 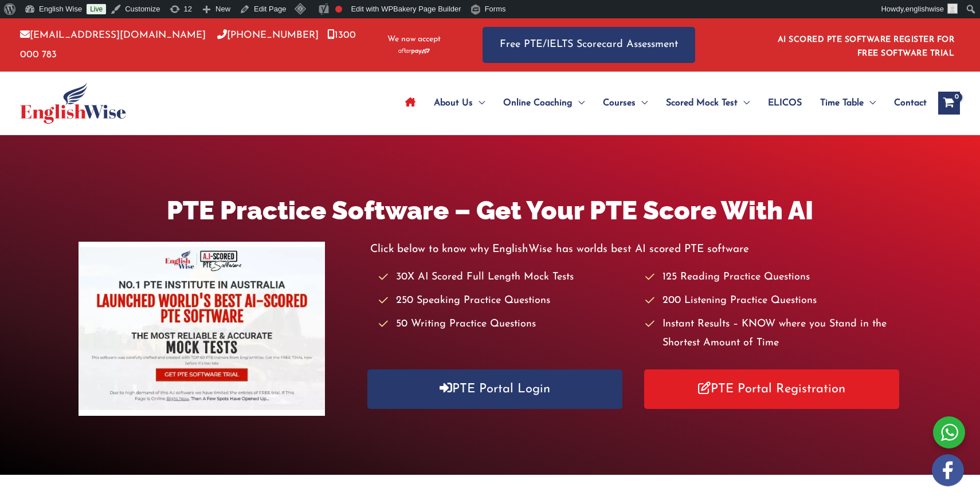 I want to click on a: Live, so click(x=96, y=9).